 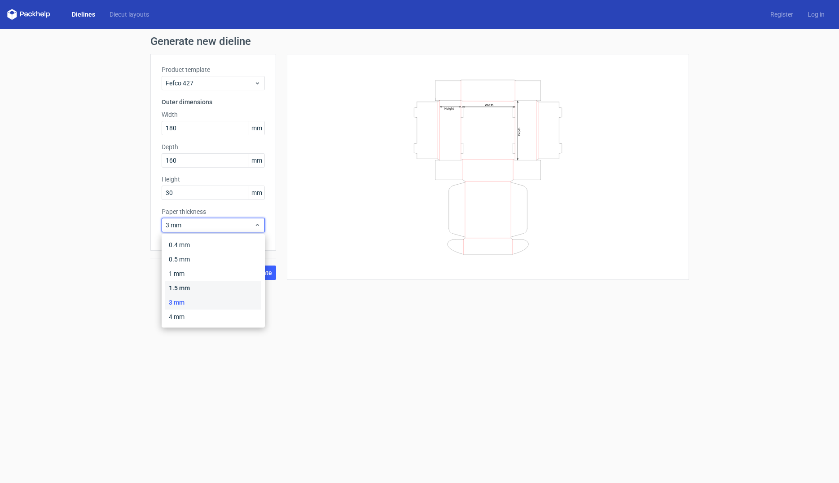 What do you see at coordinates (210, 83) in the screenshot?
I see `span: Fefco 427` at bounding box center [210, 83].